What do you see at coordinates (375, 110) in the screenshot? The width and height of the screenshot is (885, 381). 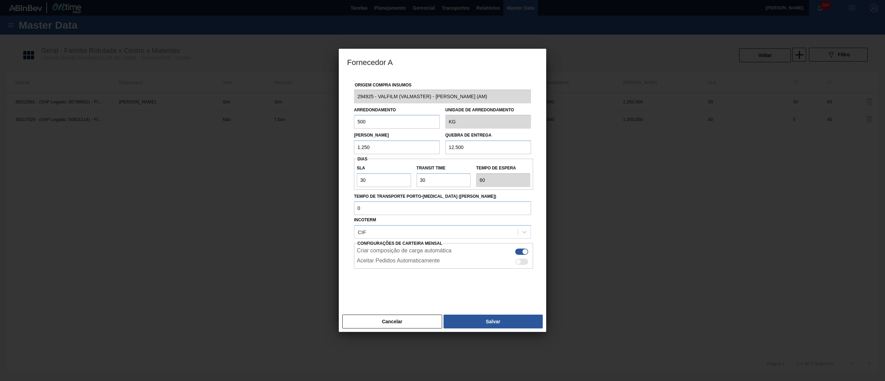 I see `label: Arredondamento` at bounding box center [375, 110].